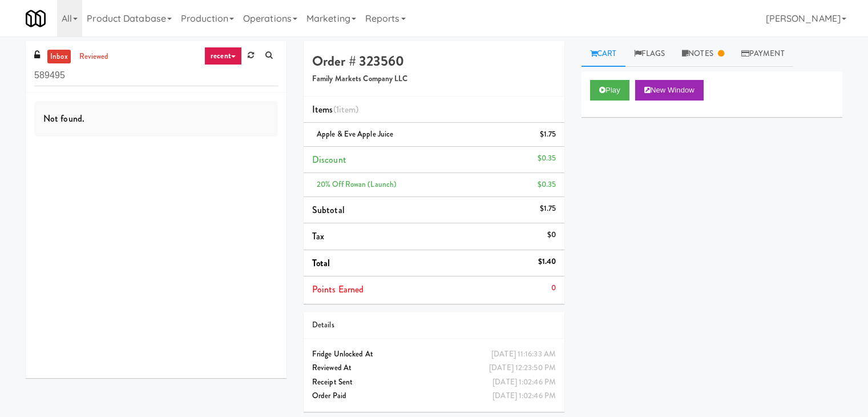  What do you see at coordinates (347, 109) in the screenshot?
I see `ng-pluralize: item` at bounding box center [347, 109].